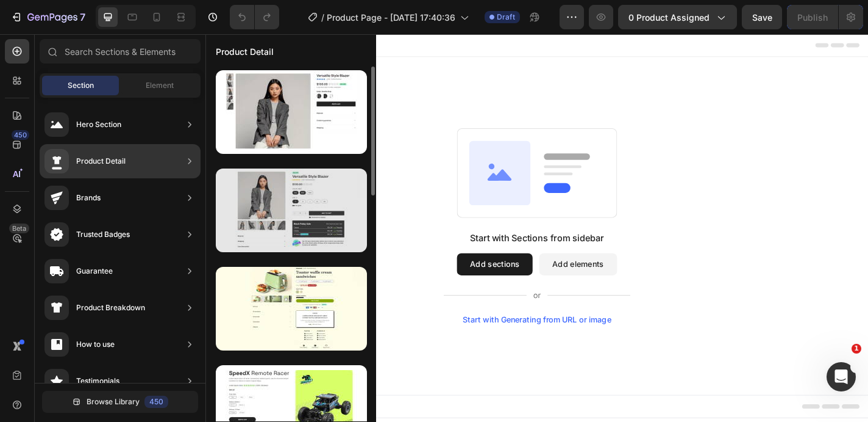 This screenshot has height=422, width=868. I want to click on div: Hero Section, so click(99, 125).